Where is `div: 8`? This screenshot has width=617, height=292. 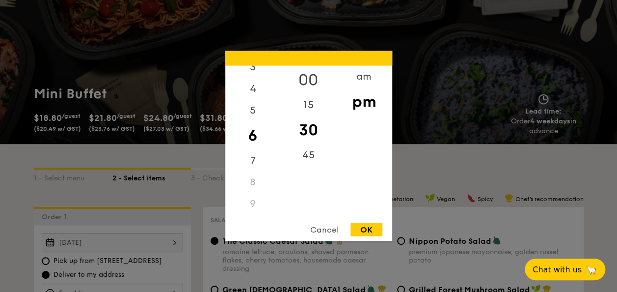
div: 8 is located at coordinates (253, 182).